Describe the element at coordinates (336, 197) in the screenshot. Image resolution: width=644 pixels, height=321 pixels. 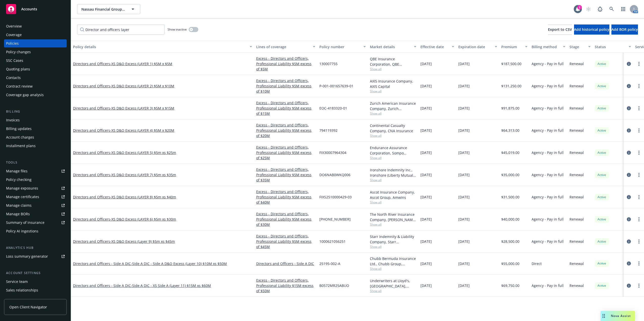
I see `span: FIXS2510000429-03` at that location.